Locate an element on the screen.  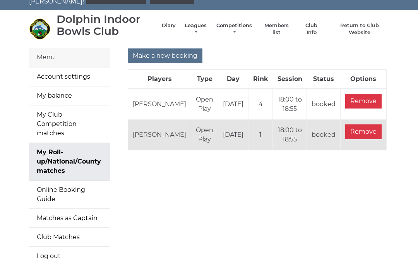
a: My Roll-up/National/County matches is located at coordinates (70, 161).